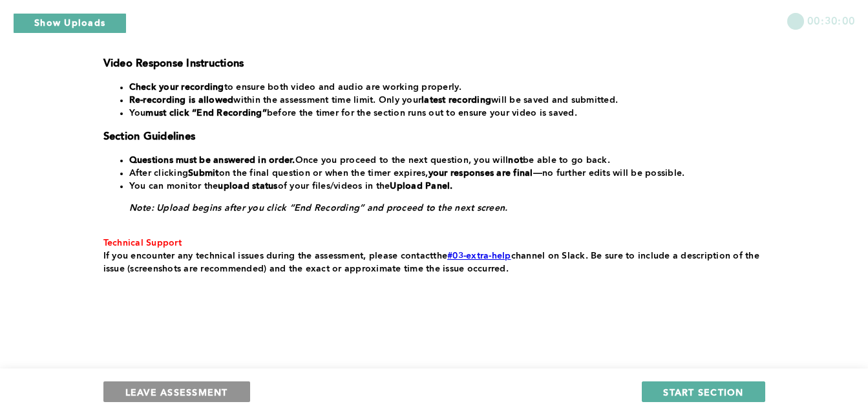  I want to click on strong: Submit, so click(204, 173).